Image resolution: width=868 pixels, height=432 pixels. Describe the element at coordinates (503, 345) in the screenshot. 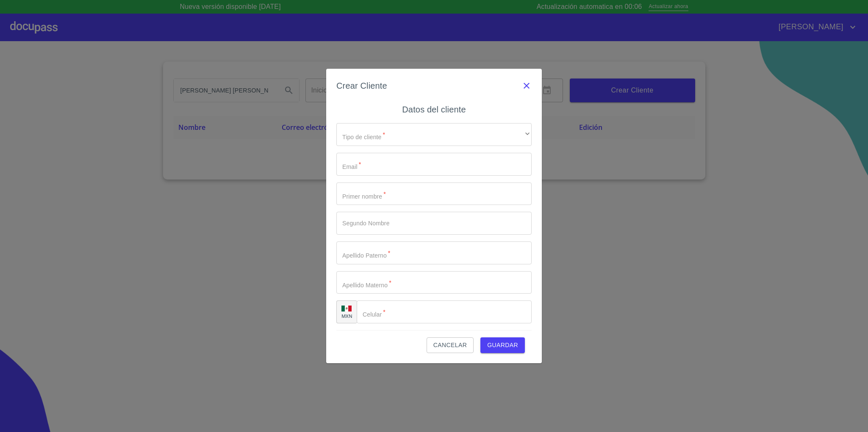

I see `span: Guardar` at that location.